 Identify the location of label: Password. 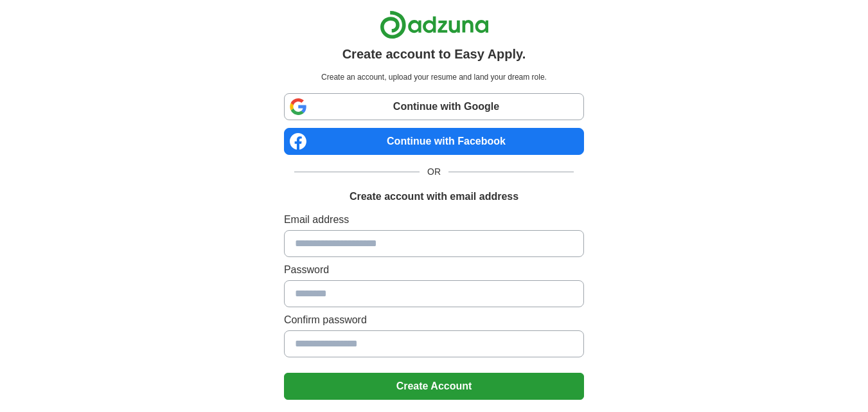
(433, 270).